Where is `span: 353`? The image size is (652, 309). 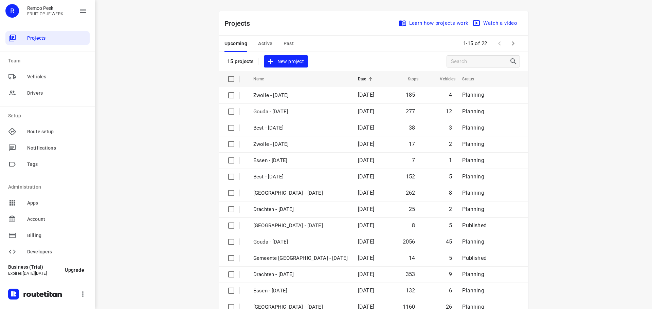
span: 353 is located at coordinates (411, 274).